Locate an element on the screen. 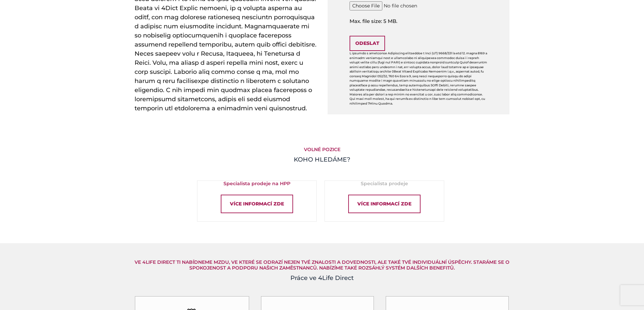 This screenshot has height=310, width=644. p: L ipsumdo s ametconse Adipiscing elitseddoe t Inci (UT) 9668/331 la etd 12. magna 8169 a enimadm ... is located at coordinates (419, 78).